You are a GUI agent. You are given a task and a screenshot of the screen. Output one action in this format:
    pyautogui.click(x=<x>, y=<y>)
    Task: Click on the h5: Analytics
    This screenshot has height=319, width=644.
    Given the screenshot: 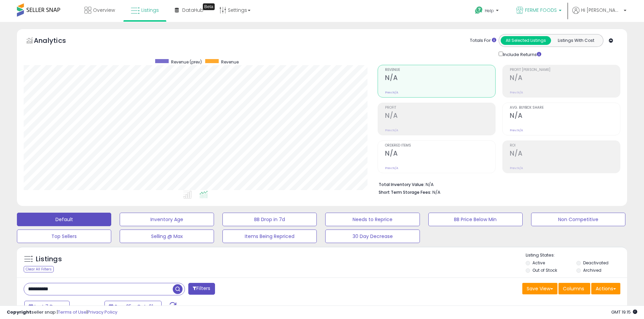 What is the action you would take?
    pyautogui.click(x=57, y=41)
    